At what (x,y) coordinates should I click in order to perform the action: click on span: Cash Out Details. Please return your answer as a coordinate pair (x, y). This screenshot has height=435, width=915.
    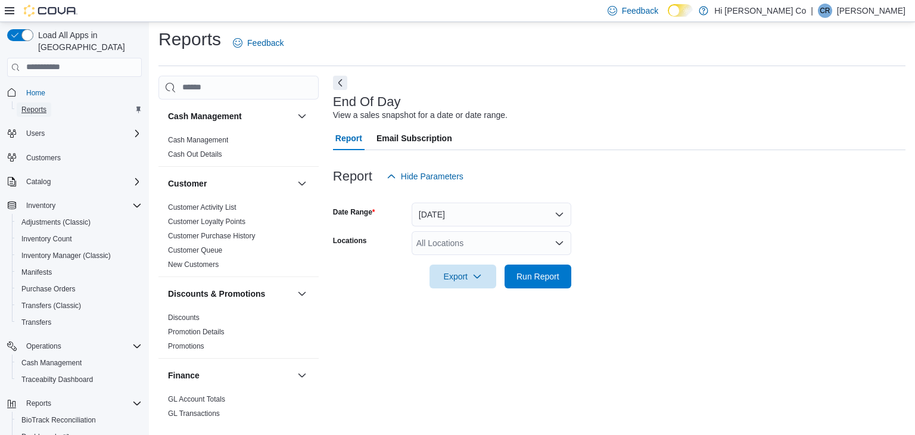
    Looking at the image, I should click on (195, 154).